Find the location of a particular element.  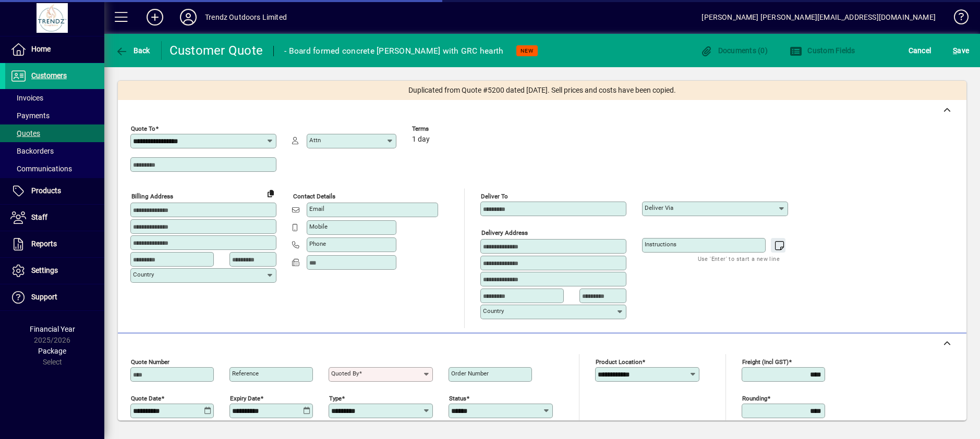

button: Documents (0) is located at coordinates (733, 50).